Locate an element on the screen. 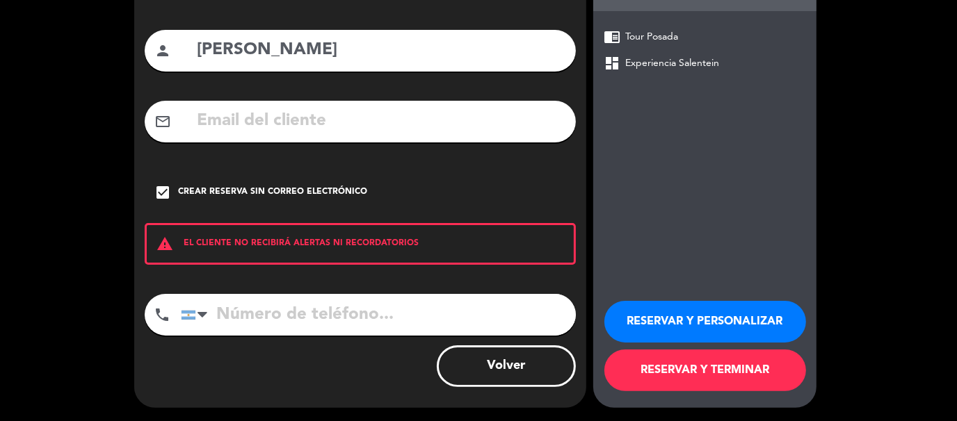 The width and height of the screenshot is (957, 421). div: EL CLIENTE NO RECIBIRÁ ALERTAS NI RECORDATORIOS is located at coordinates (360, 244).